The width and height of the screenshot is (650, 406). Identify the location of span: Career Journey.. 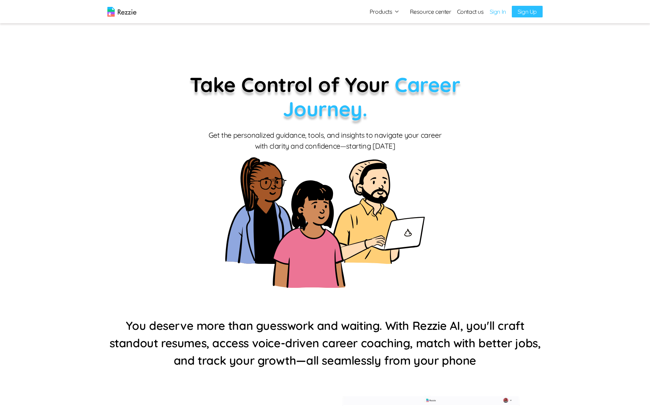
(372, 97).